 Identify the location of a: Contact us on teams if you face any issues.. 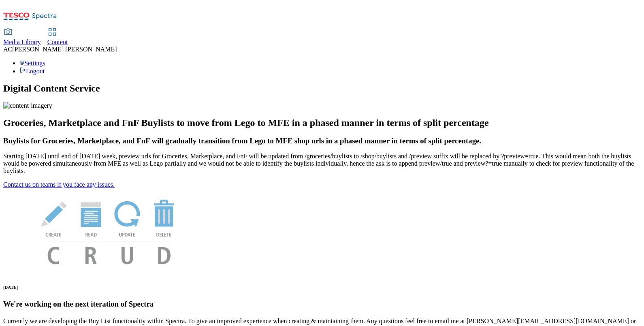
(59, 184).